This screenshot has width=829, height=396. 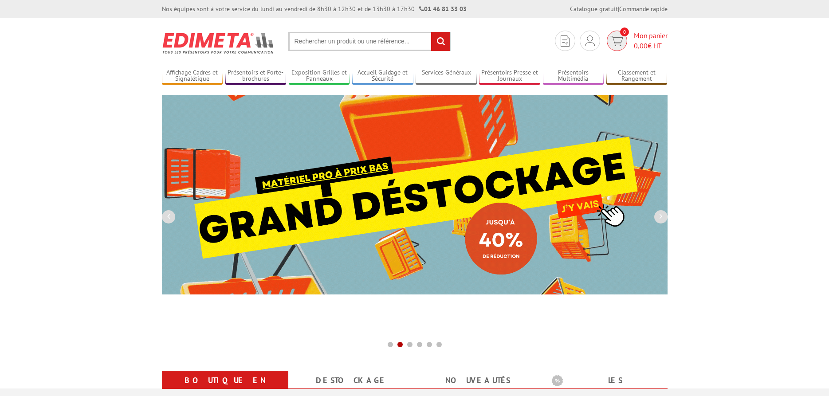 What do you see at coordinates (637, 76) in the screenshot?
I see `a: Classement et Rangement` at bounding box center [637, 76].